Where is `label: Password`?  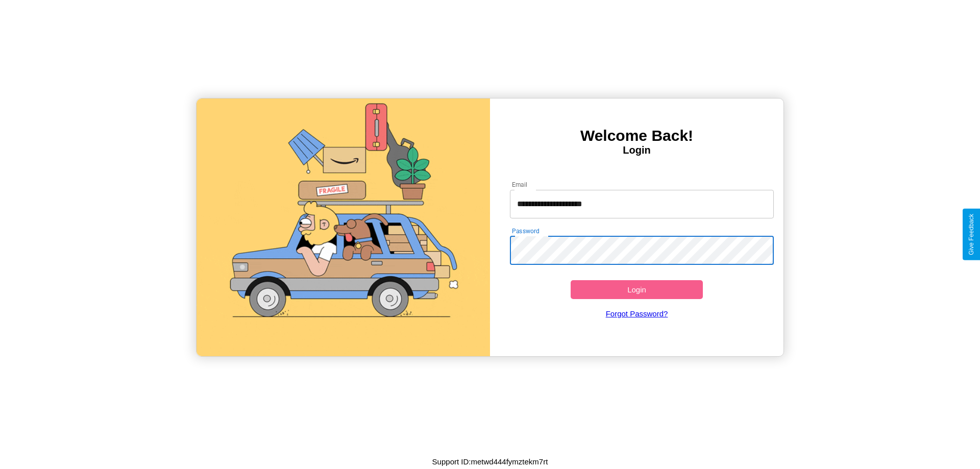 label: Password is located at coordinates (525, 231).